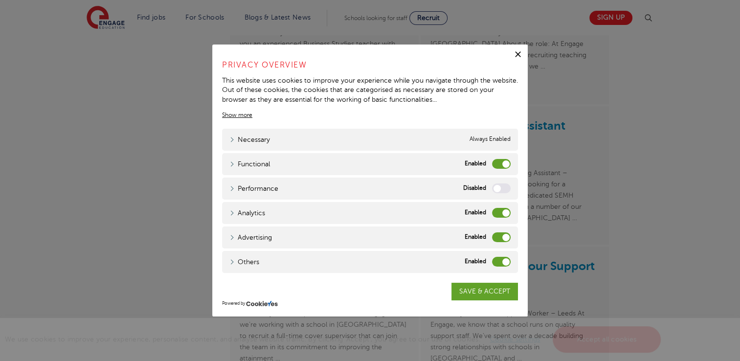 Image resolution: width=740 pixels, height=361 pixels. Describe the element at coordinates (490, 139) in the screenshot. I see `span: Always Enabled` at that location.